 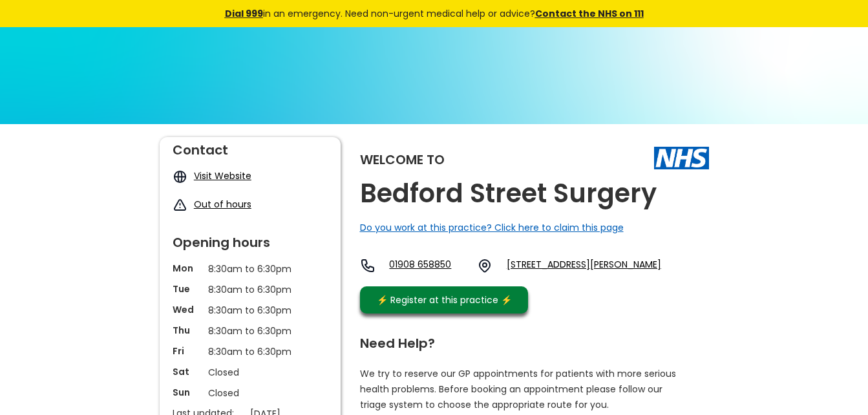 I want to click on a: Do you work at this practice? Click here to claim this page, so click(x=492, y=228).